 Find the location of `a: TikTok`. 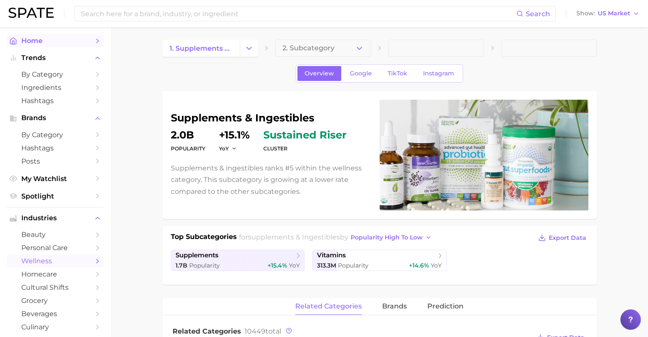

a: TikTok is located at coordinates (397, 73).